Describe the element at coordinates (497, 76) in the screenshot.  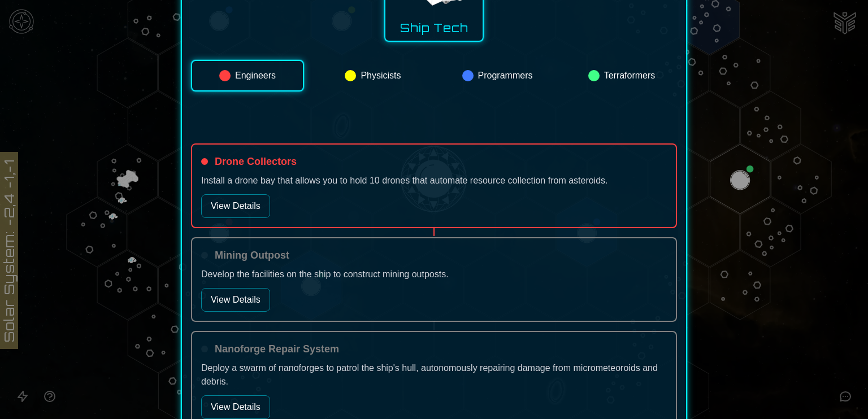
I see `button: Programmers` at that location.